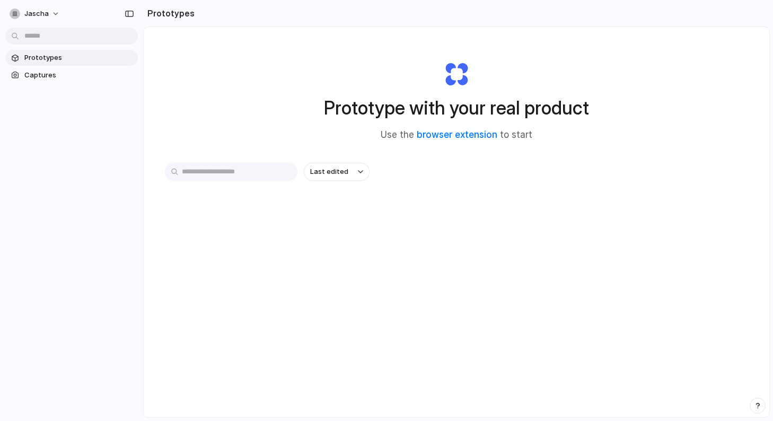 The image size is (773, 421). I want to click on a: browser extension, so click(457, 135).